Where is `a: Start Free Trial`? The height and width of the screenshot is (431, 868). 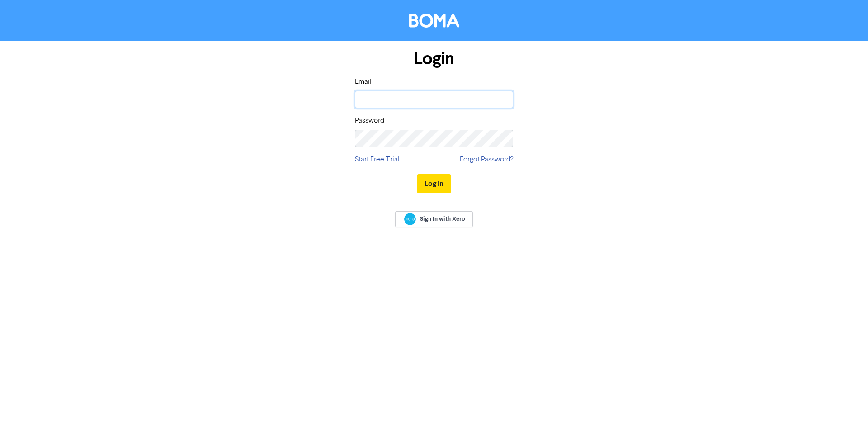 a: Start Free Trial is located at coordinates (377, 159).